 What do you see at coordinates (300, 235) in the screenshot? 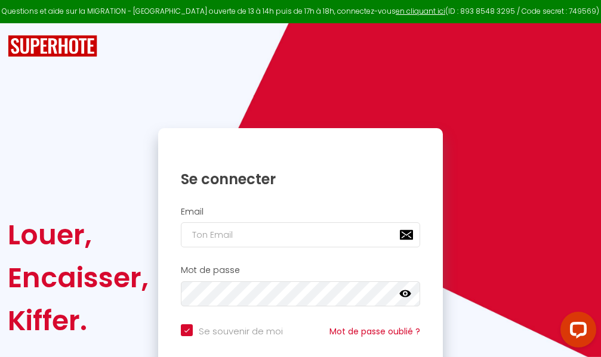
I see `input: Ton Email` at bounding box center [300, 235].